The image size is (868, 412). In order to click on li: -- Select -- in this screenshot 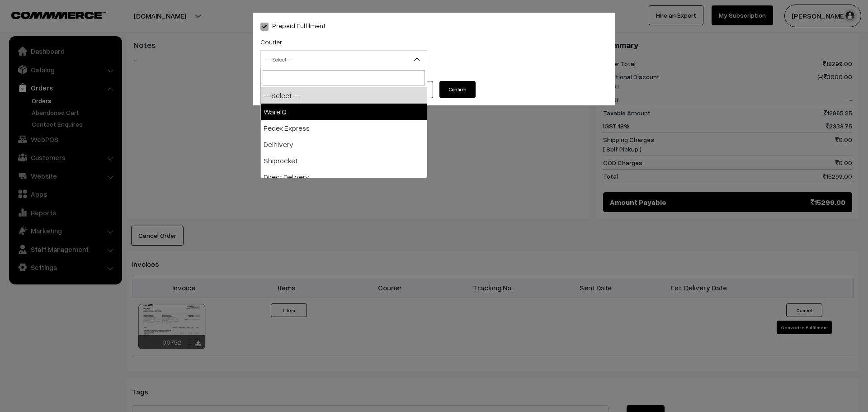, I will do `click(344, 96)`.